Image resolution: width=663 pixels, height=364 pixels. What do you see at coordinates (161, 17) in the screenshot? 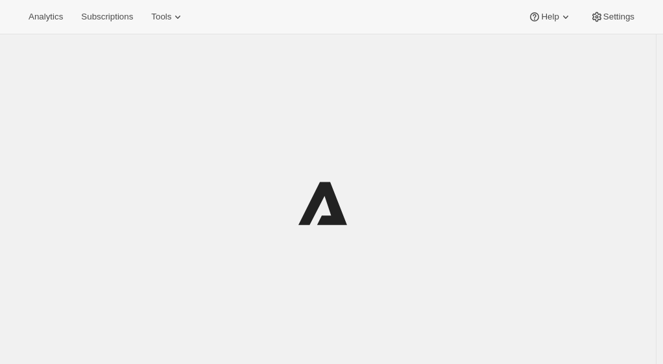
I see `span: Tools` at bounding box center [161, 17].